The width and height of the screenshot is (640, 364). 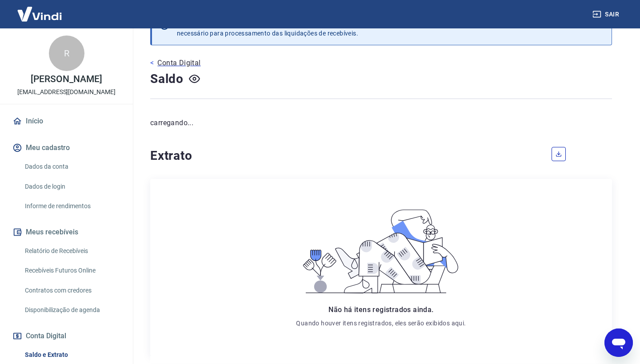 What do you see at coordinates (40, 14) in the screenshot?
I see `img: Vindi` at bounding box center [40, 14].